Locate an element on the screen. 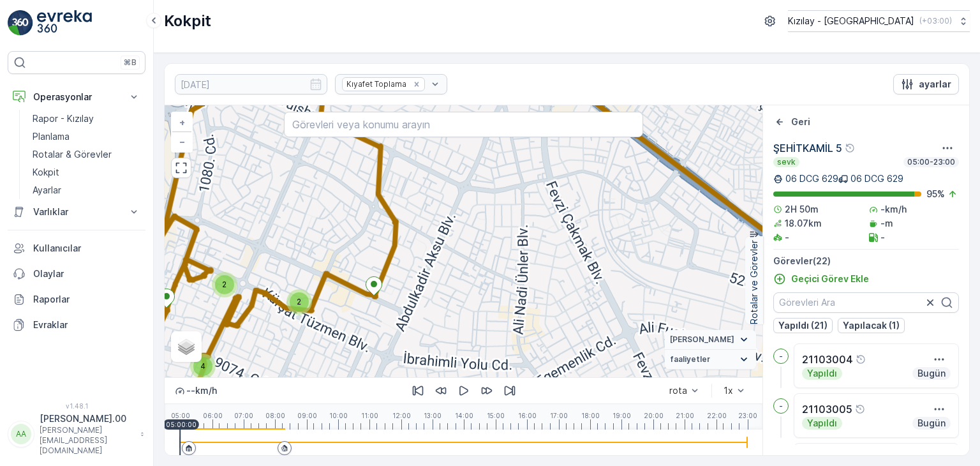 The image size is (980, 466). p: 20:00 is located at coordinates (653, 415).